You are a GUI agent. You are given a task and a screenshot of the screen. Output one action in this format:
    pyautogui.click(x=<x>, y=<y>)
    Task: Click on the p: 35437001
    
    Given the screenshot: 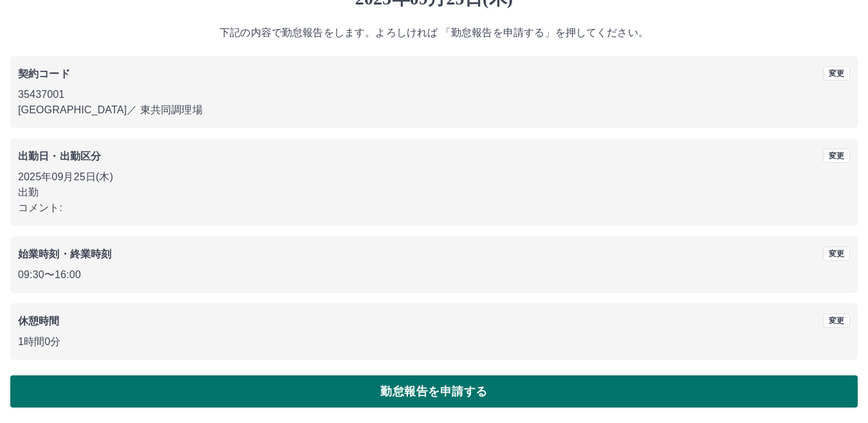 What is the action you would take?
    pyautogui.click(x=434, y=94)
    